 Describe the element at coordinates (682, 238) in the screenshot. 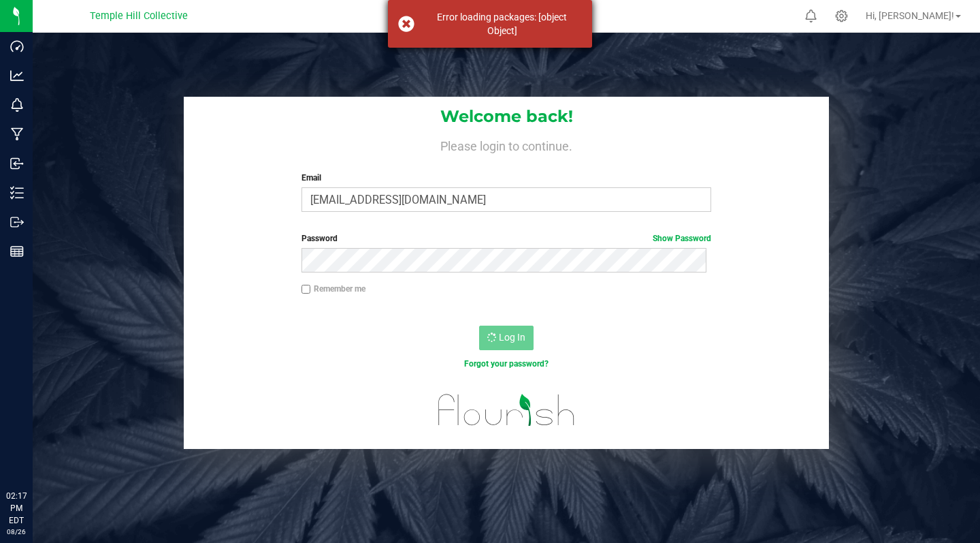

I see `a: Show Password` at that location.